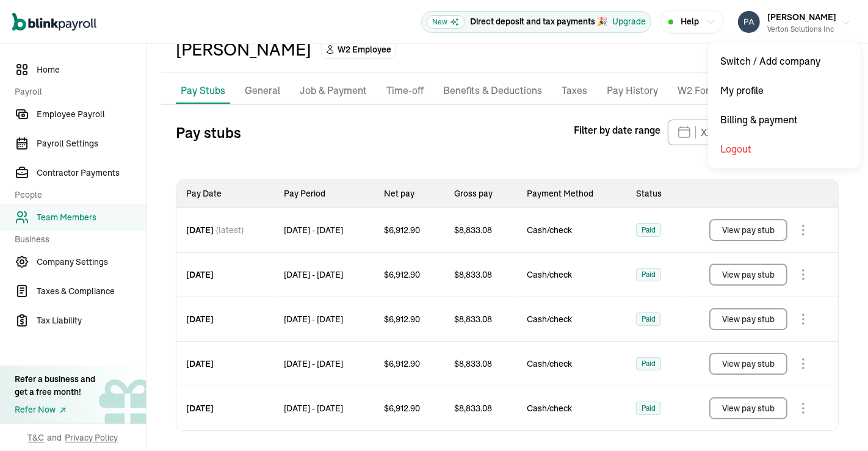 Image resolution: width=868 pixels, height=451 pixels. Describe the element at coordinates (689, 22) in the screenshot. I see `span: Help` at that location.